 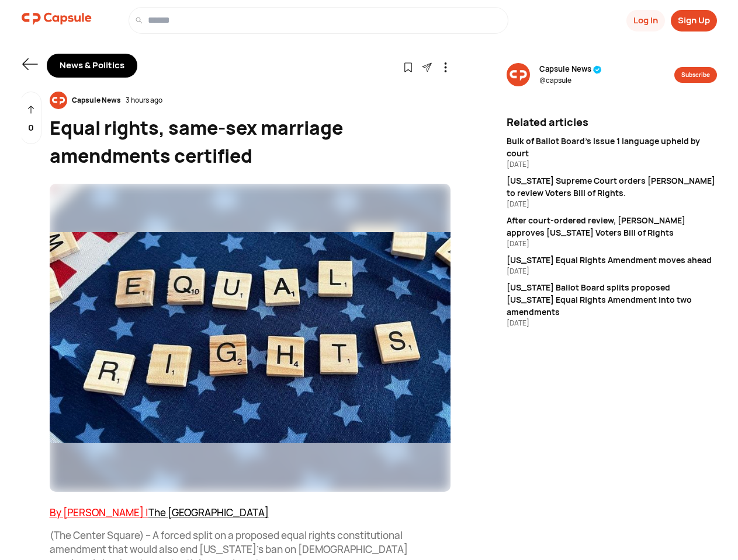 I want to click on button: Subscribe, so click(x=695, y=75).